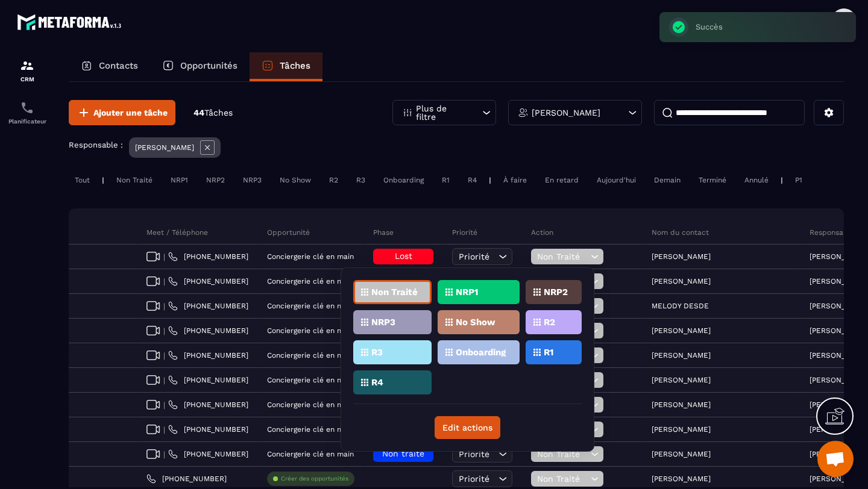 The height and width of the screenshot is (489, 868). What do you see at coordinates (314, 479) in the screenshot?
I see `p: Créer des opportunités` at bounding box center [314, 479].